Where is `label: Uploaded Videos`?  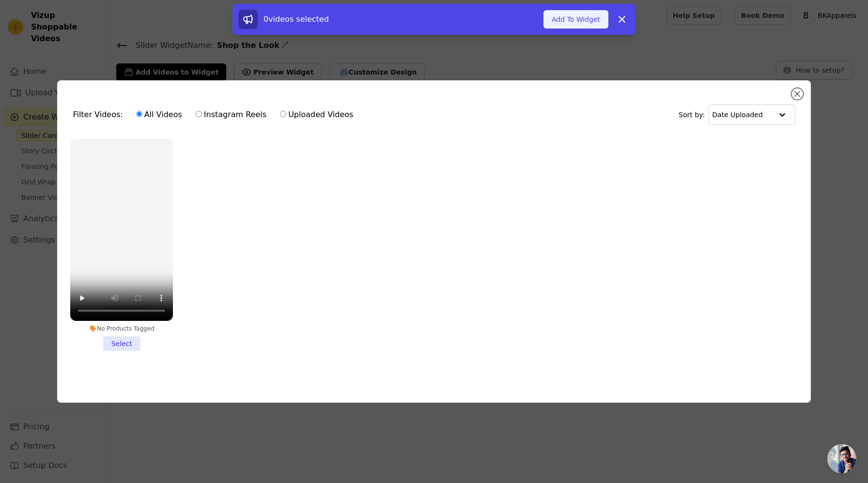
label: Uploaded Videos is located at coordinates (316, 115).